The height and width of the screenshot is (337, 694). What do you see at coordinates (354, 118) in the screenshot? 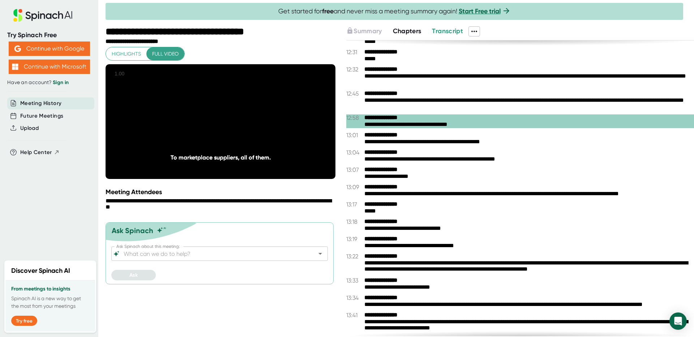
I see `span: 12:58` at bounding box center [354, 118].